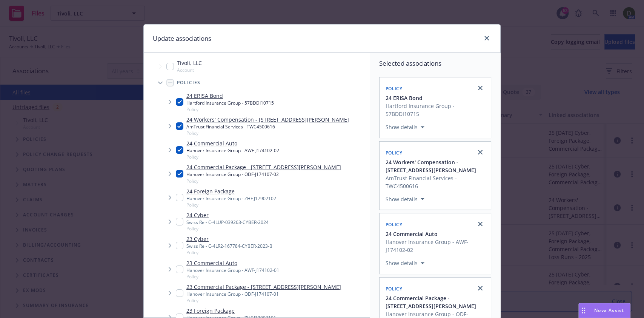 This screenshot has height=318, width=644. Describe the element at coordinates (412, 234) in the screenshot. I see `span: 24 Commercial Auto` at that location.